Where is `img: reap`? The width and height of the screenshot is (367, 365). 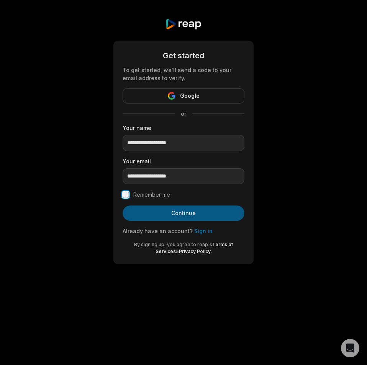
img: reap is located at coordinates (183, 24).